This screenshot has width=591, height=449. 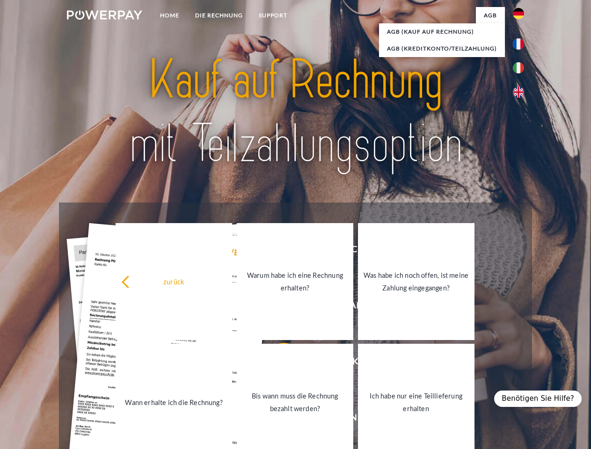 What do you see at coordinates (441, 49) in the screenshot?
I see `a: AGB (Kreditkonto/Teilzahlung)` at bounding box center [441, 49].